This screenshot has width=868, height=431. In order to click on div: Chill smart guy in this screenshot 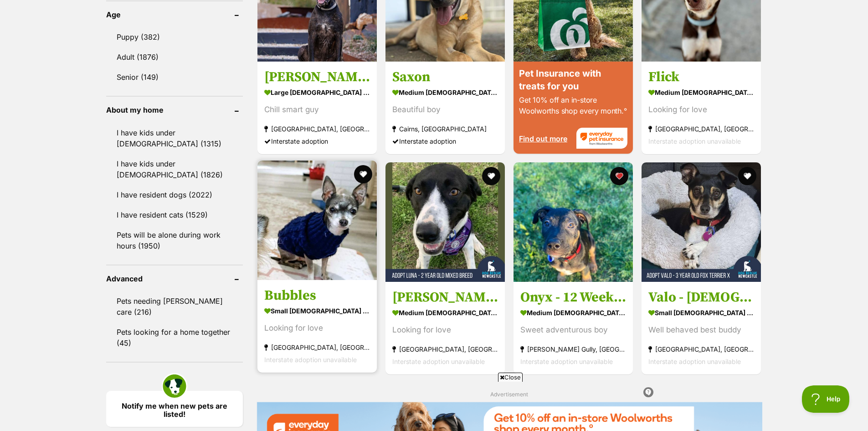, I will do `click(318, 109)`.